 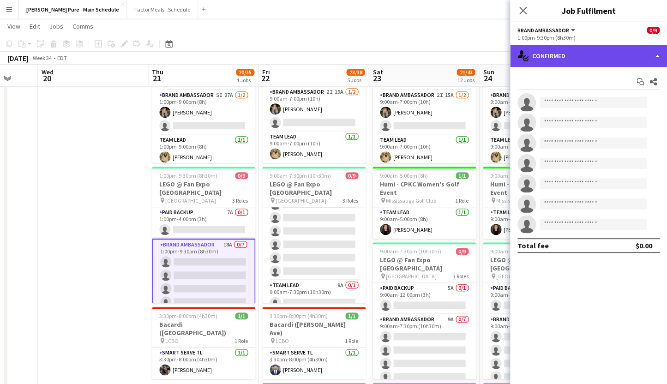 I want to click on span: 21, so click(x=157, y=78).